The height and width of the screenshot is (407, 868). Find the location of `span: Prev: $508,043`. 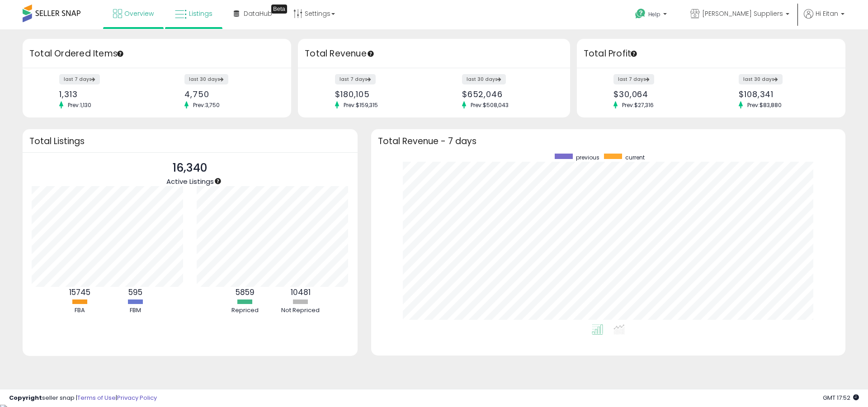

span: Prev: $508,043 is located at coordinates (490, 105).